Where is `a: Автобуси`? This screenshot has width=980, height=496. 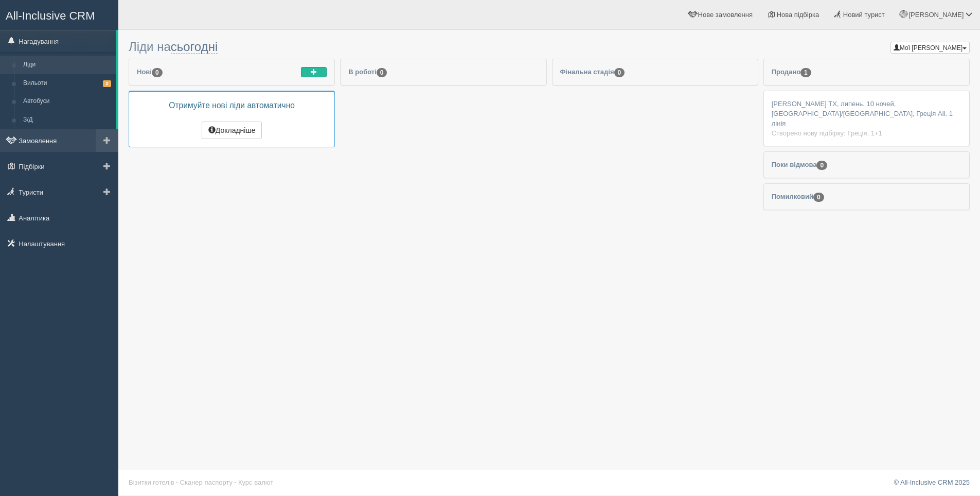
a: Автобуси is located at coordinates (67, 102).